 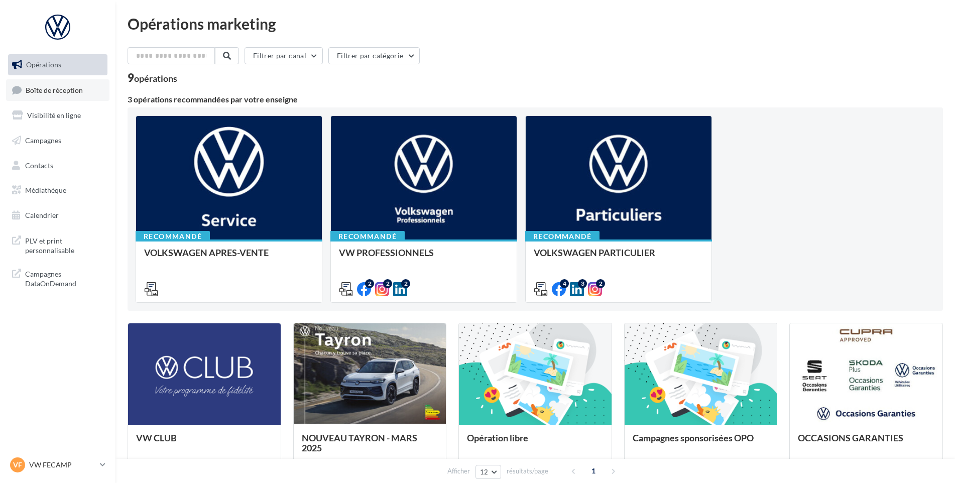 I want to click on a: PLV et print personnalisable, so click(x=58, y=244).